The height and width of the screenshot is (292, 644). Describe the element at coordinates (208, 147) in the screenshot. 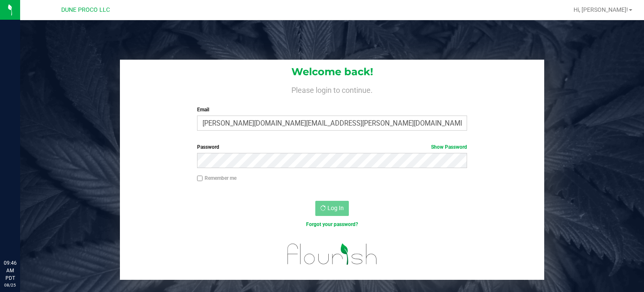

I see `span: Password` at that location.